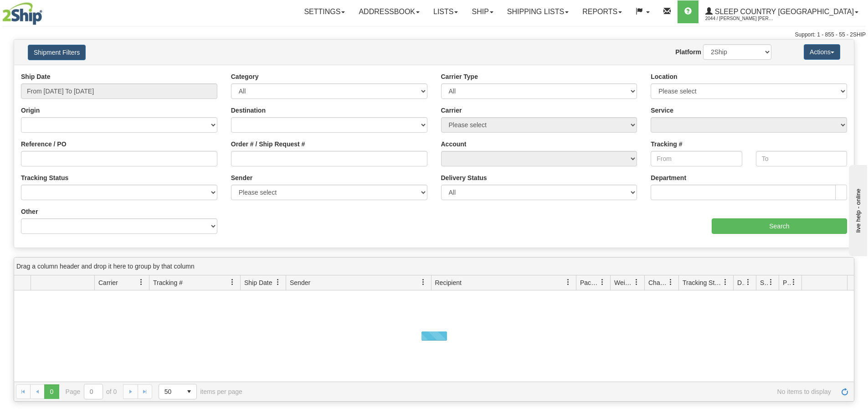 The height and width of the screenshot is (419, 868). Describe the element at coordinates (748, 283) in the screenshot. I see `a: Delivery Status filter column settings` at that location.